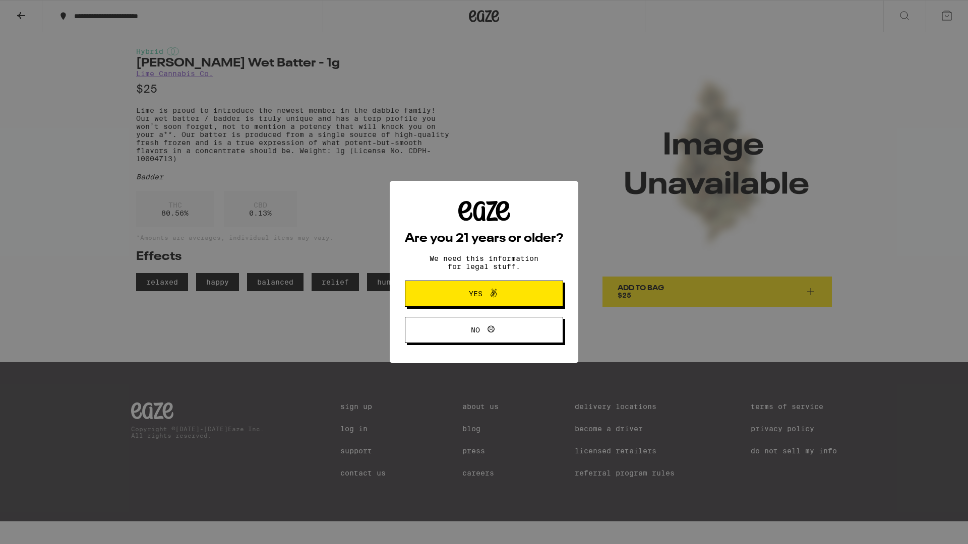 The width and height of the screenshot is (968, 544). I want to click on span: Yes, so click(475, 294).